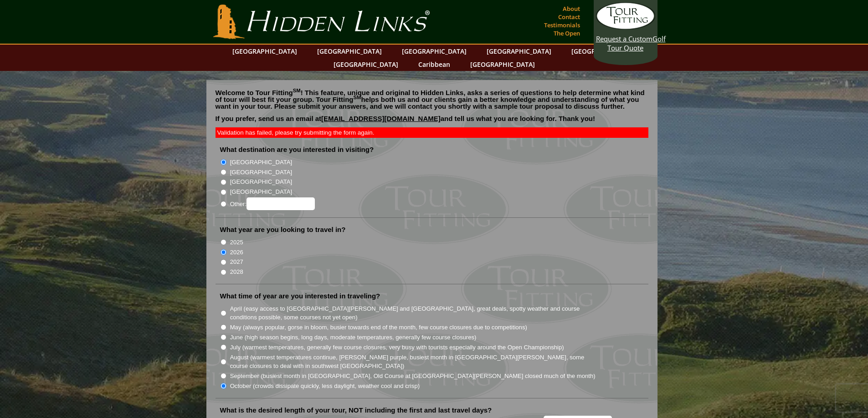 The height and width of the screenshot is (418, 868). What do you see at coordinates (272, 204) in the screenshot?
I see `label: Other:` at bounding box center [272, 204].